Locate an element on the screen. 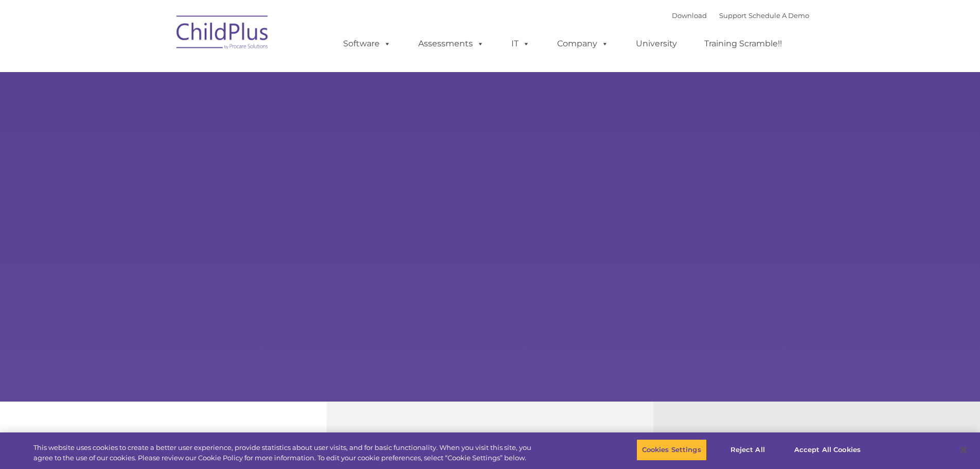 The width and height of the screenshot is (980, 469). a: IT is located at coordinates (521, 44).